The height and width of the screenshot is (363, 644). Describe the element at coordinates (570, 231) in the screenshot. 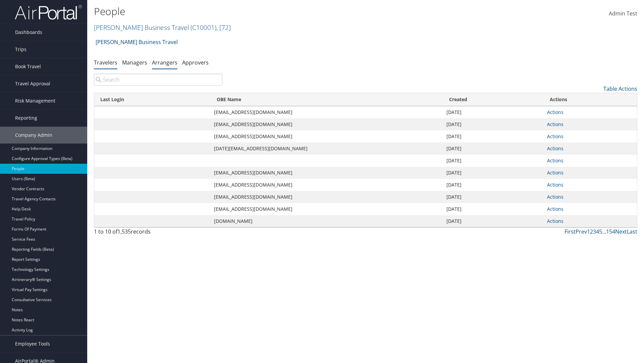

I see `a: First` at that location.